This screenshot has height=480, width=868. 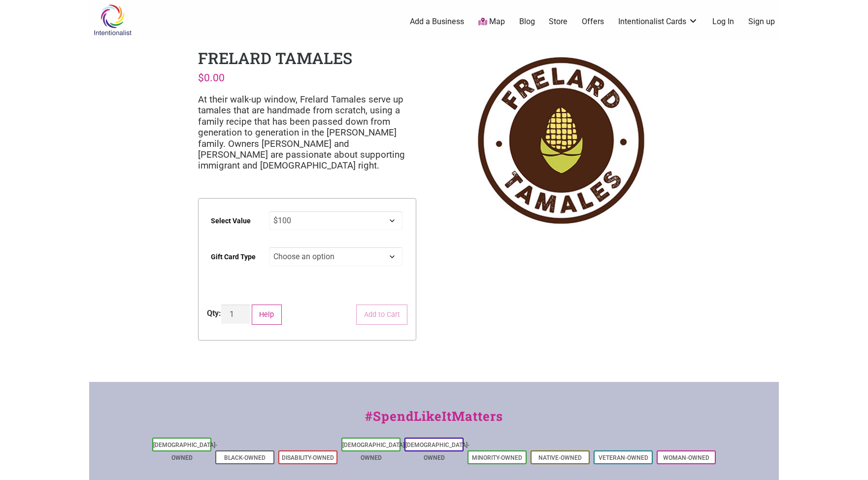 I want to click on input: Product quantity, so click(x=235, y=314).